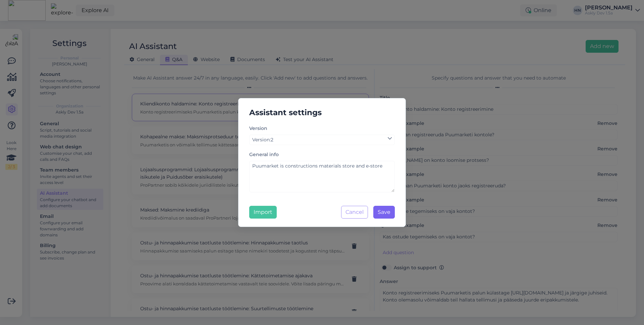  I want to click on label: General info, so click(265, 154).